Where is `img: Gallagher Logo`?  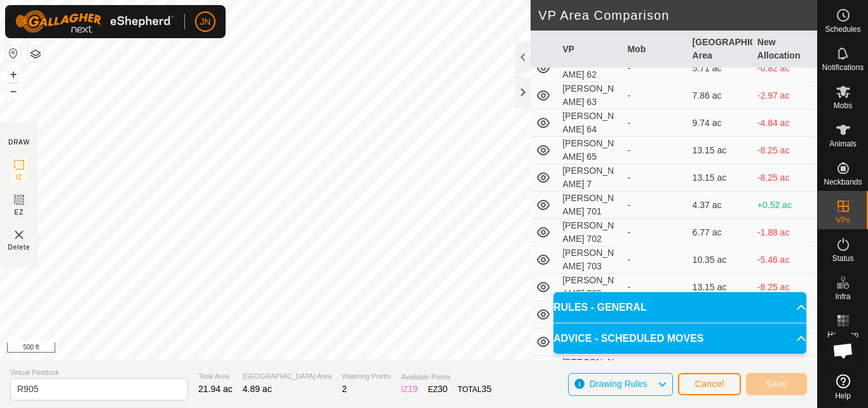 img: Gallagher Logo is located at coordinates (94, 22).